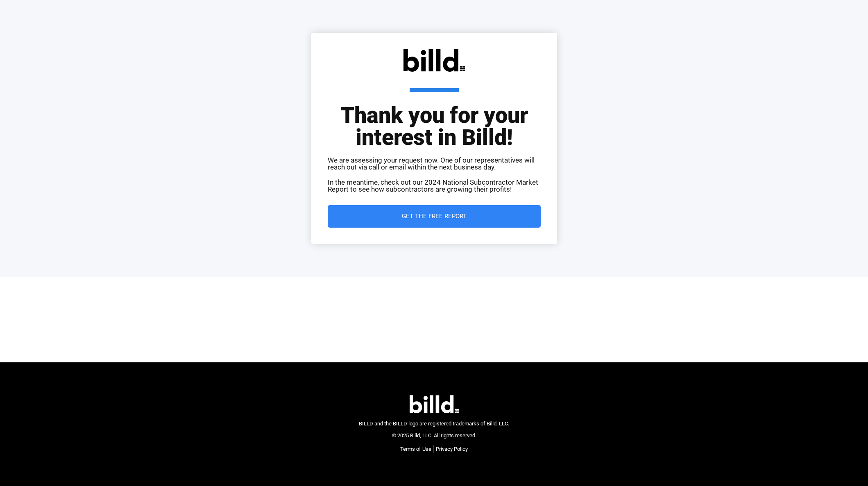 This screenshot has height=486, width=868. Describe the element at coordinates (434, 216) in the screenshot. I see `span: Get the Free Report` at that location.